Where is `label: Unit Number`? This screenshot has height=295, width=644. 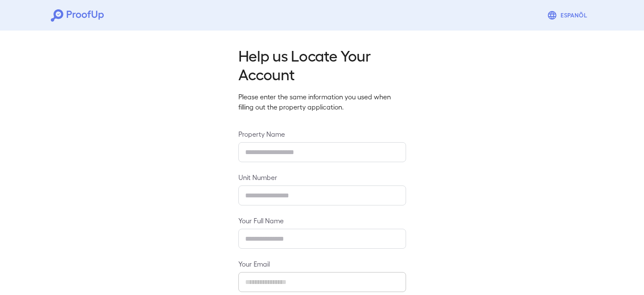
label: Unit Number is located at coordinates (322, 177).